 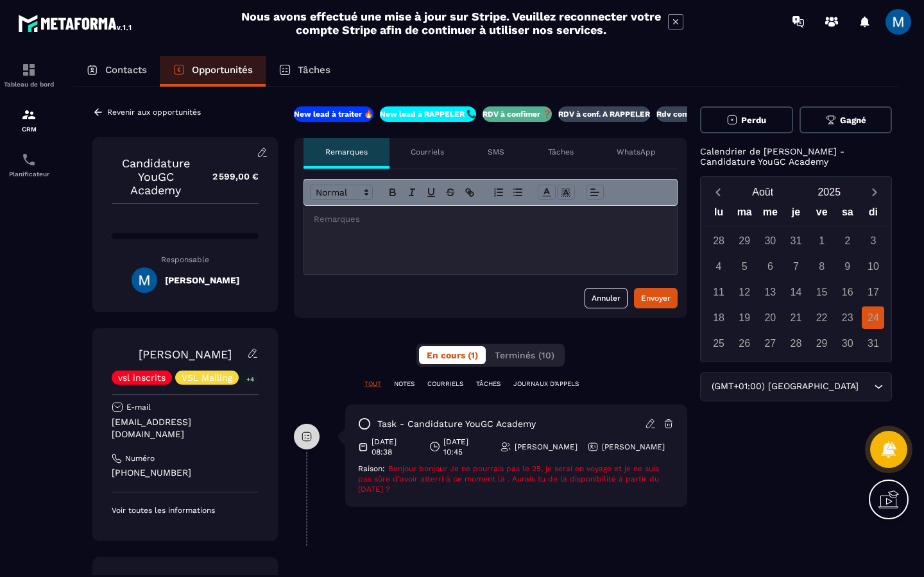 I want to click on p: Numéro, so click(x=140, y=459).